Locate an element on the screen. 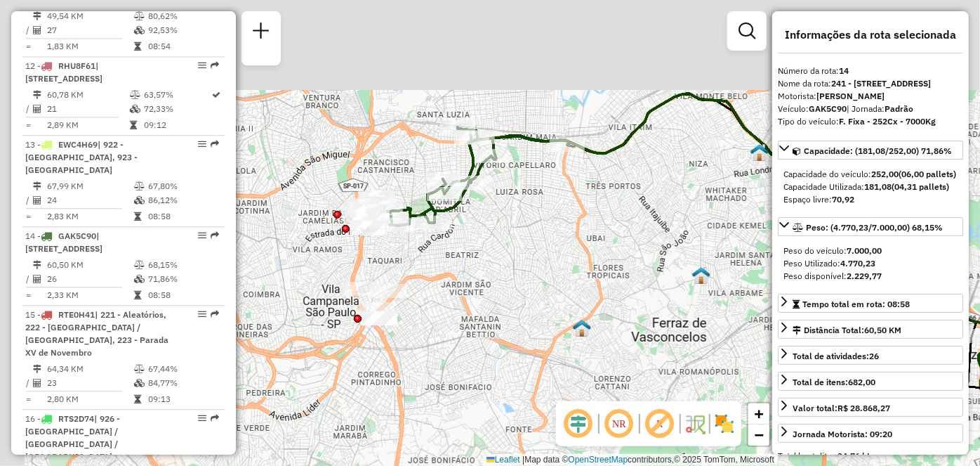 This screenshot has width=980, height=466. td: 64,34 KM is located at coordinates (90, 369).